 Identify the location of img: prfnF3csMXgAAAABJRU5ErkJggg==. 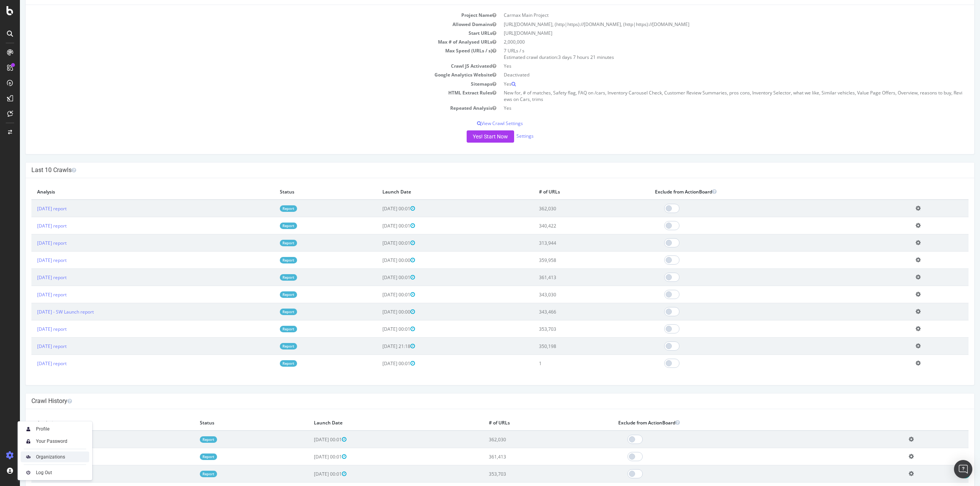
(28, 473).